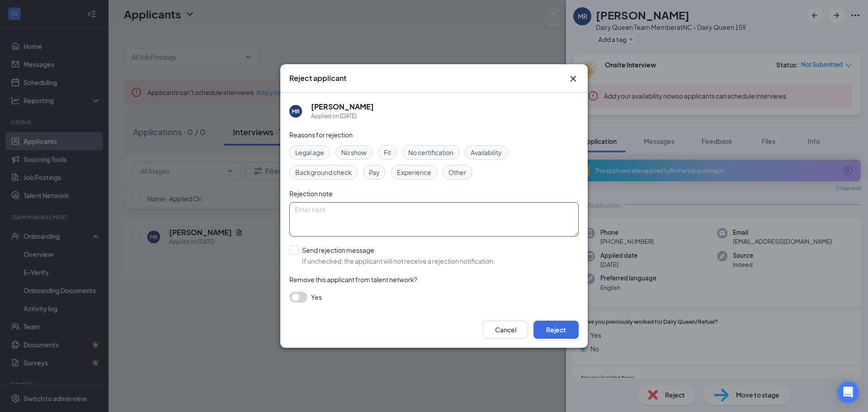  What do you see at coordinates (295, 111) in the screenshot?
I see `div: MR` at bounding box center [295, 111].